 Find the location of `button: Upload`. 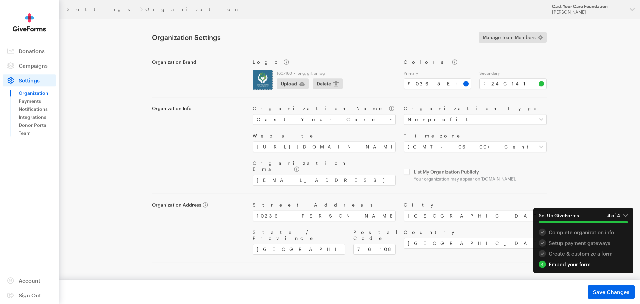

button: Upload is located at coordinates (293, 84).